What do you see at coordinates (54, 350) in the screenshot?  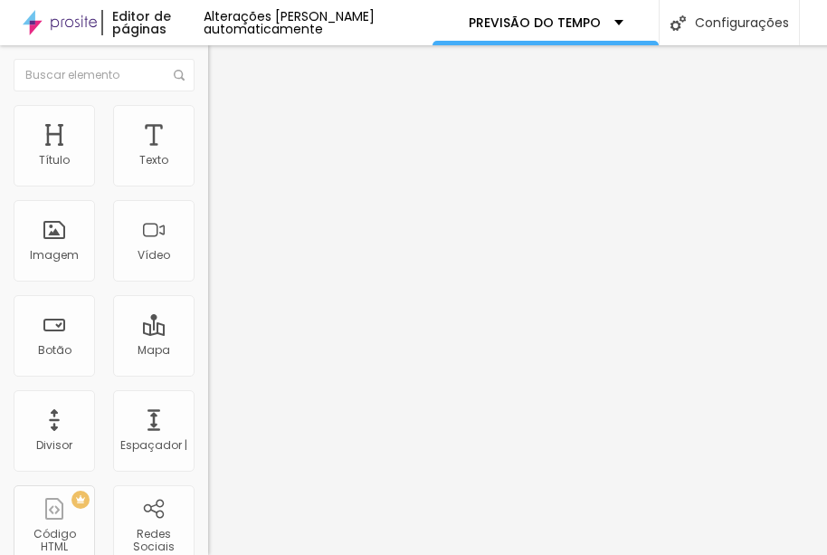 I see `div: Botão` at bounding box center [54, 350].